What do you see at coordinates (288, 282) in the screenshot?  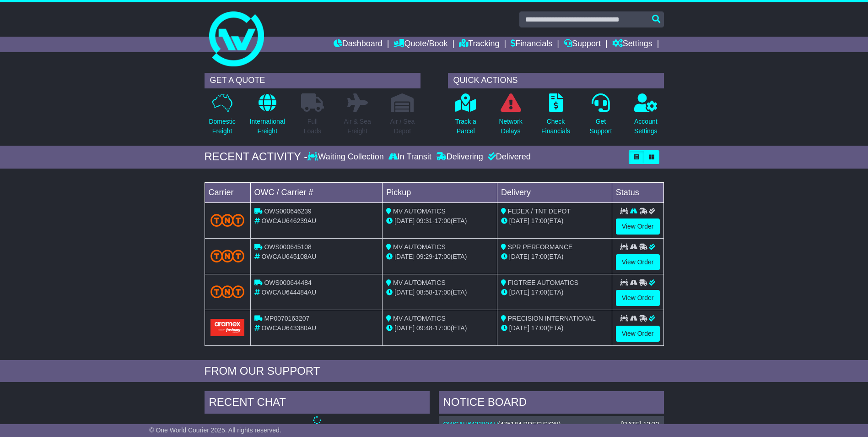 I see `span: OWS000644484` at bounding box center [288, 282].